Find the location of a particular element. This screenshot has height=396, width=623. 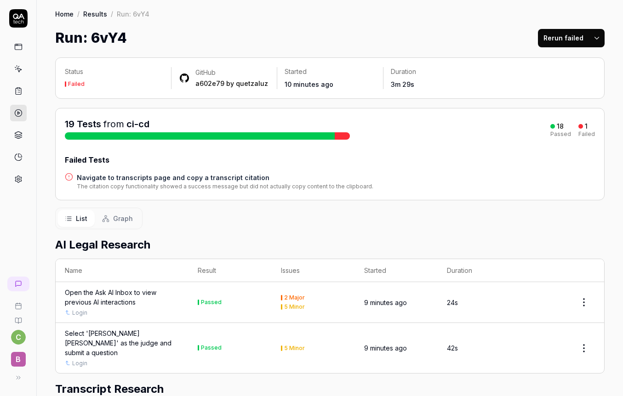

time: 10 minutes ago is located at coordinates (309, 84).